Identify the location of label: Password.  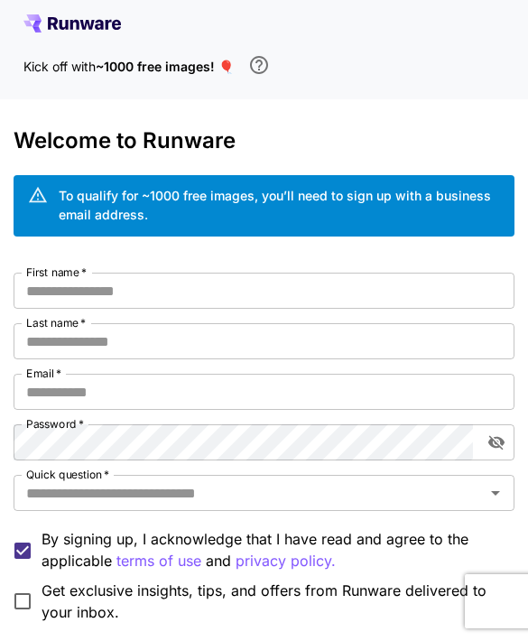
(55, 424).